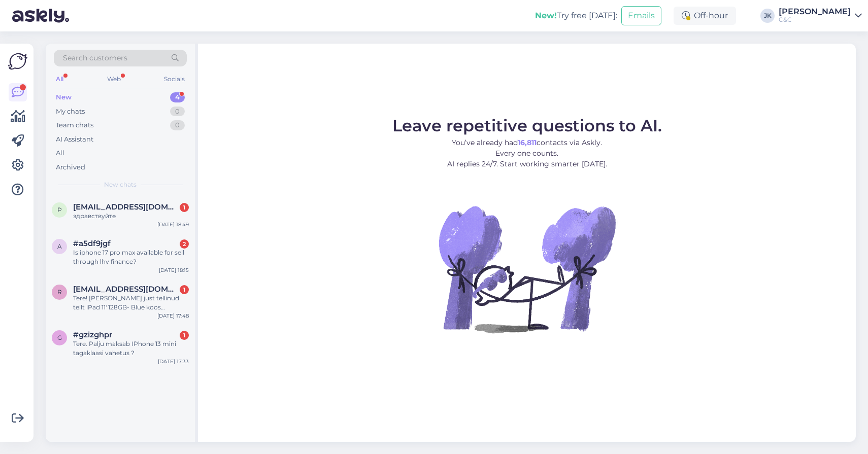 This screenshot has width=868, height=454. What do you see at coordinates (59, 292) in the screenshot?
I see `span: r` at bounding box center [59, 292].